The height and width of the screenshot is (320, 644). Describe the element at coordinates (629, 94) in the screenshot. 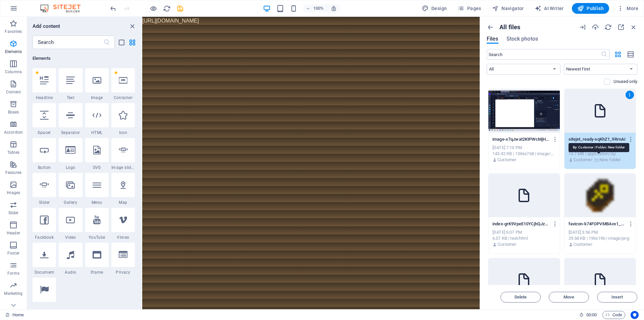

I see `div: 1` at that location.